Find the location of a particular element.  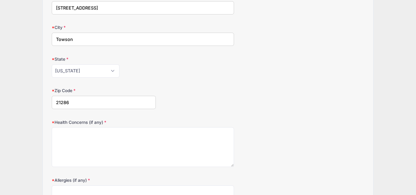

input: xxxxx is located at coordinates (104, 102).